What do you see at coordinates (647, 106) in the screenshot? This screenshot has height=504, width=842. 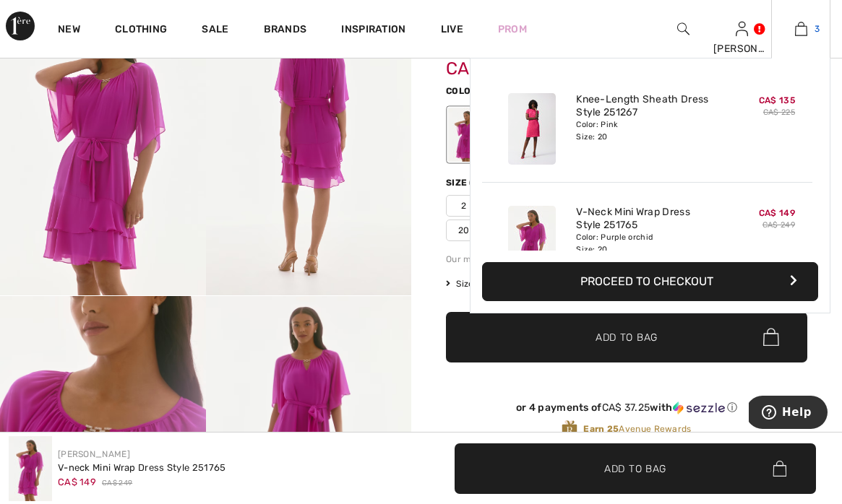 I see `a: Knee-Length Sheath Dress Style 251267` at bounding box center [647, 106].